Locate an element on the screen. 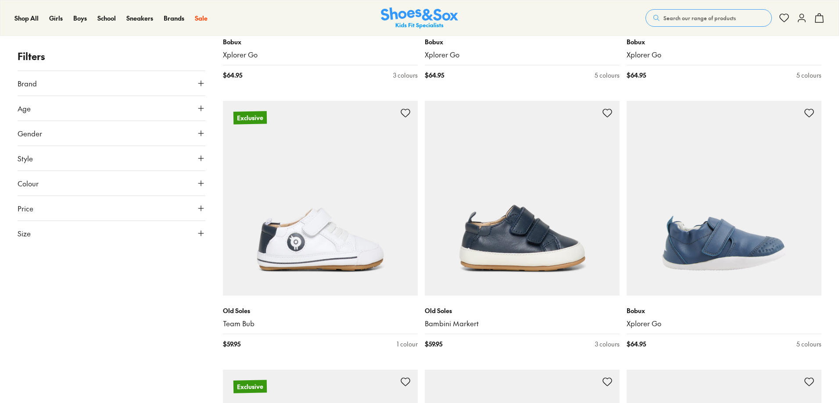 Image resolution: width=839 pixels, height=403 pixels. span: Gender is located at coordinates (30, 133).